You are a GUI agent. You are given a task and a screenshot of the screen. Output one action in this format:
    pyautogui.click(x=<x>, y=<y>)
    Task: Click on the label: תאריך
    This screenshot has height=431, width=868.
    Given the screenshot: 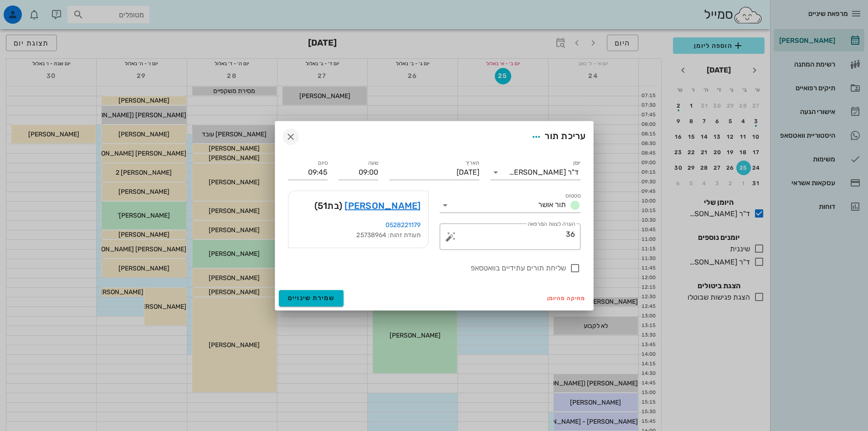 What is the action you would take?
    pyautogui.click(x=472, y=163)
    